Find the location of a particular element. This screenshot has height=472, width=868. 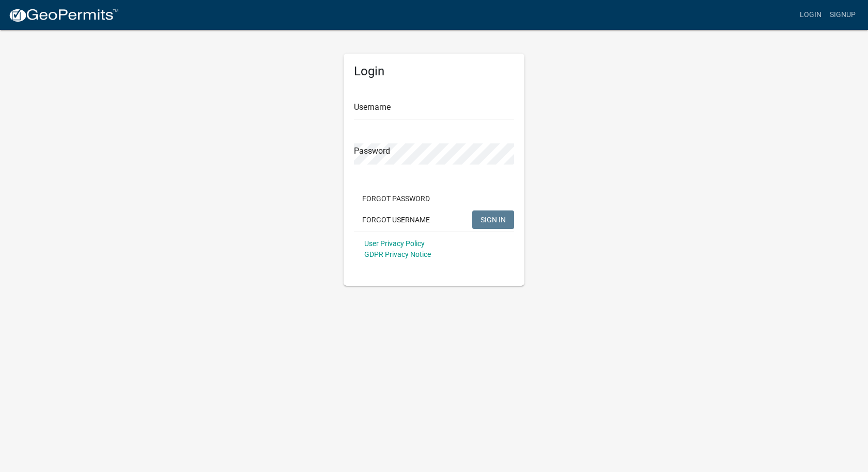

a: User Privacy Policy is located at coordinates (394, 244).